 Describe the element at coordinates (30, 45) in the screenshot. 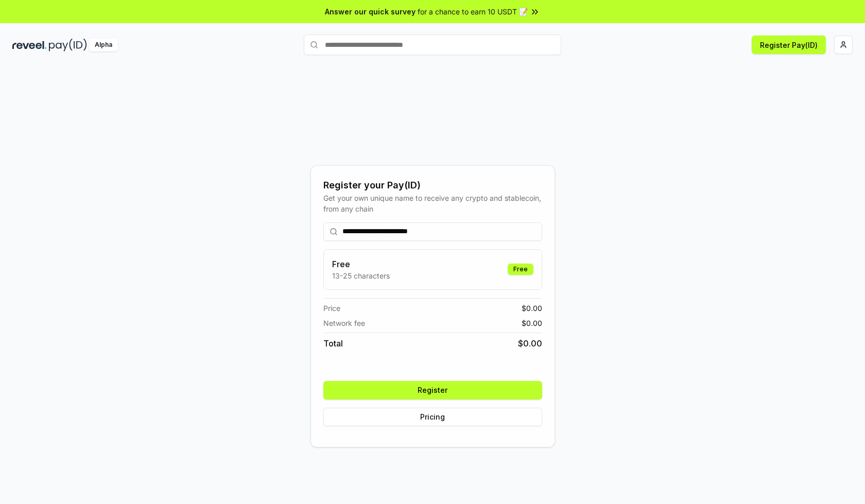

I see `img: reveel_dark` at that location.